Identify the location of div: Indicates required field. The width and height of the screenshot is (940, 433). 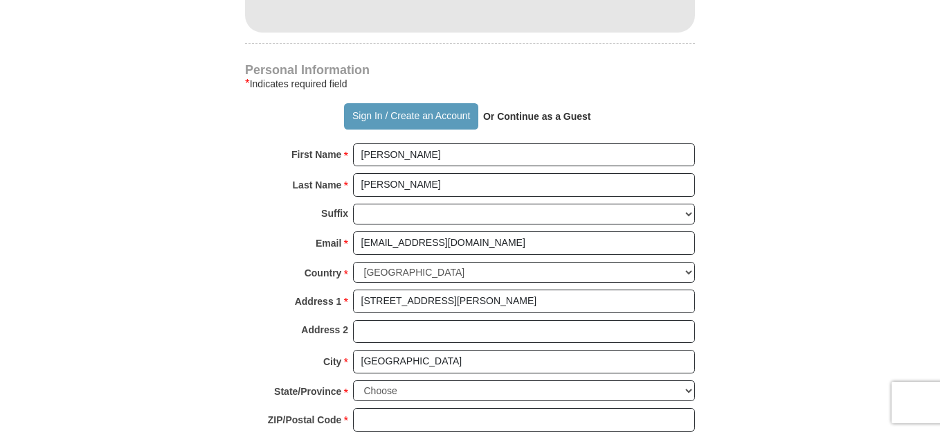
(470, 84).